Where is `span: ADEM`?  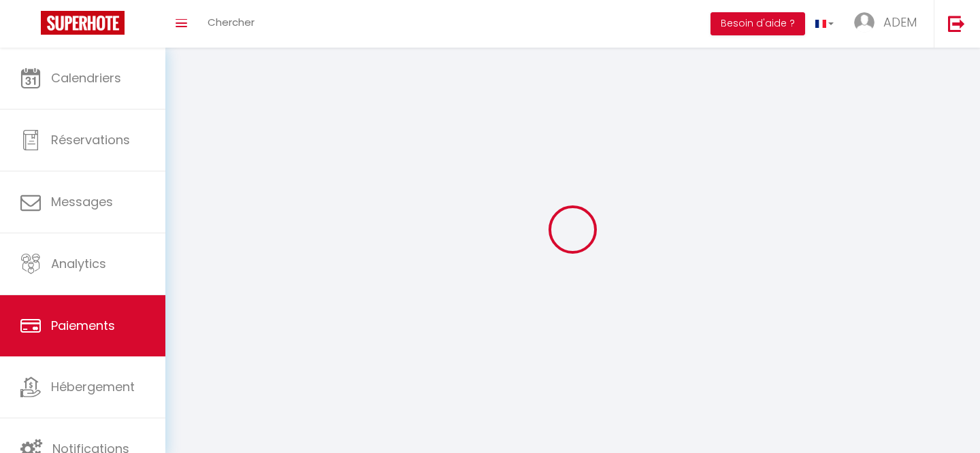
span: ADEM is located at coordinates (900, 22).